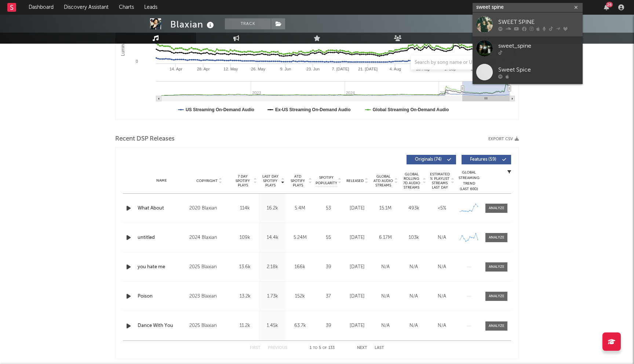 The height and width of the screenshot is (364, 634). Describe the element at coordinates (255, 348) in the screenshot. I see `button: First` at that location.